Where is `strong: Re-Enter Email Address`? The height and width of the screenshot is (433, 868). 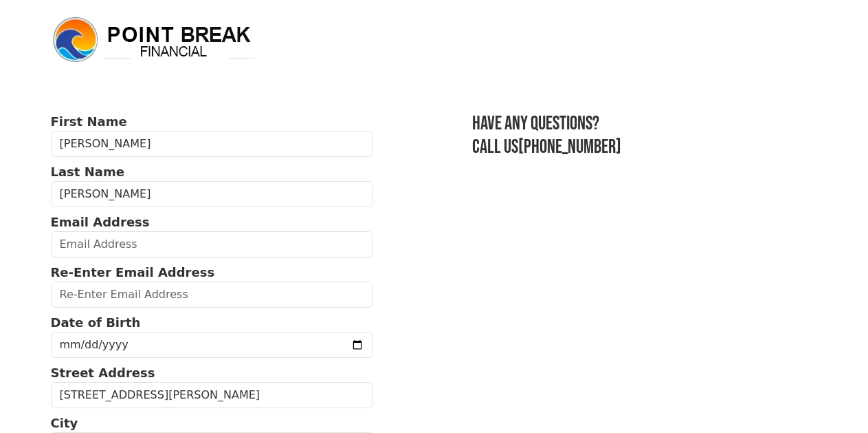 strong: Re-Enter Email Address is located at coordinates (133, 272).